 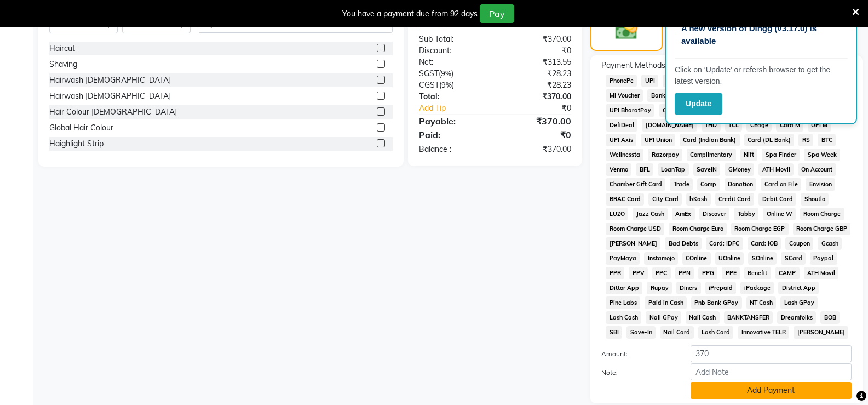 I want to click on div: Total:, so click(x=453, y=97).